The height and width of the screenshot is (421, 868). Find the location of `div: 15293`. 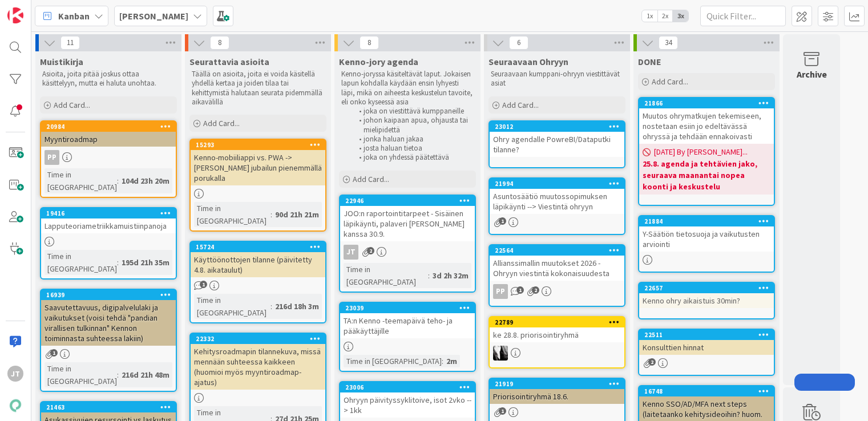

div: 15293 is located at coordinates (258, 145).